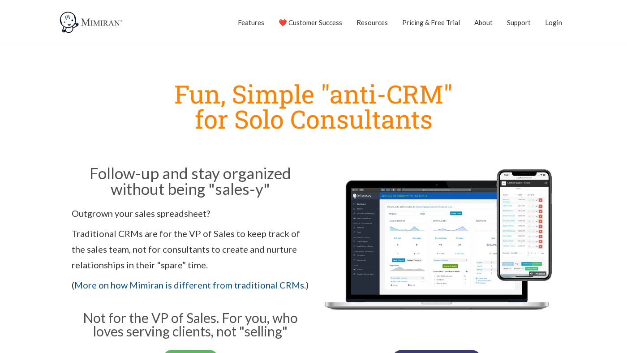 The height and width of the screenshot is (353, 627). I want to click on a: Features, so click(251, 22).